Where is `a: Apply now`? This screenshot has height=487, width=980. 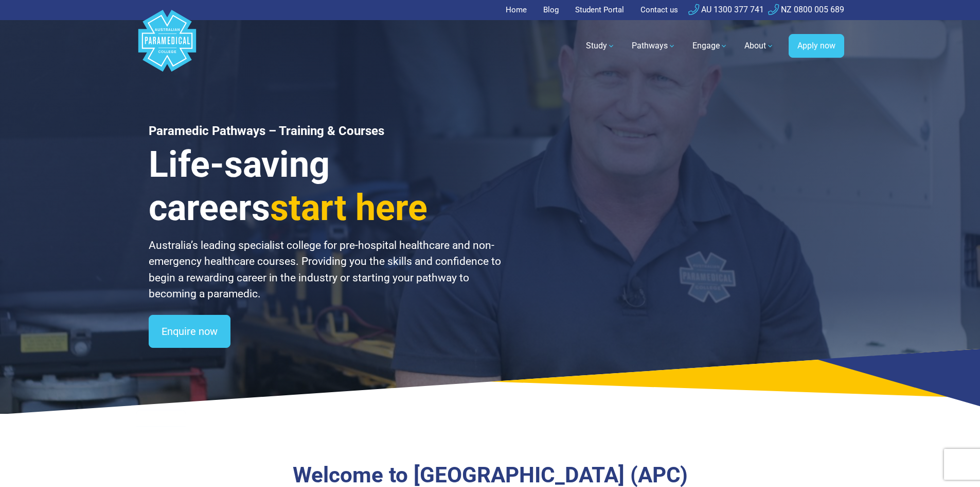 a: Apply now is located at coordinates (817, 46).